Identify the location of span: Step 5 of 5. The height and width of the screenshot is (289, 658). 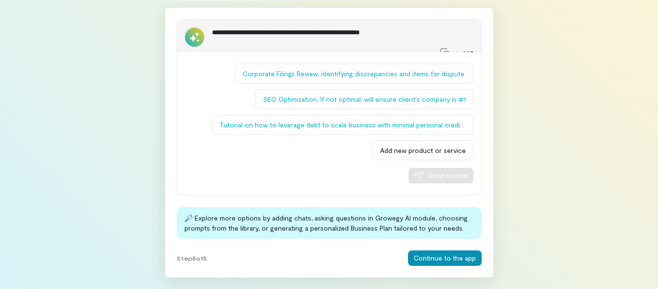
(192, 258).